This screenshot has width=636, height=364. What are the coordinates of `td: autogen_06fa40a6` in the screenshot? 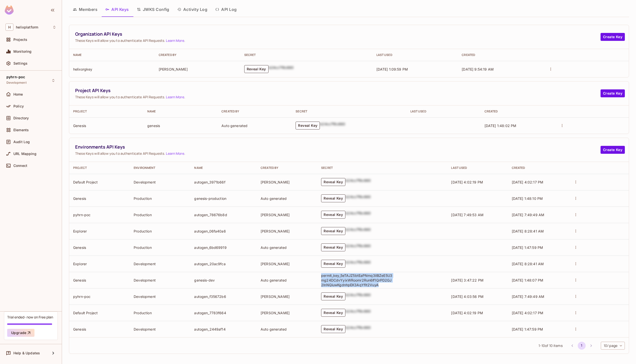 It's located at (223, 231).